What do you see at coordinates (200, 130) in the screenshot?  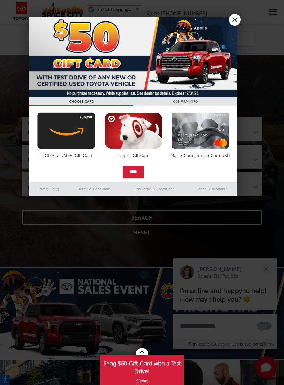 I see `img: mastercard.png` at bounding box center [200, 130].